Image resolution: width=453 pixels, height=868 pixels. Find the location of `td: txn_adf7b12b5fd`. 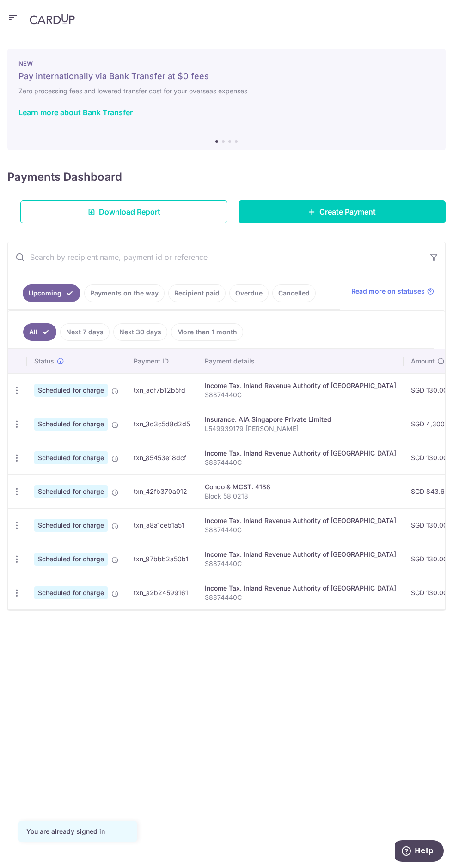

td: txn_adf7b12b5fd is located at coordinates (162, 390).